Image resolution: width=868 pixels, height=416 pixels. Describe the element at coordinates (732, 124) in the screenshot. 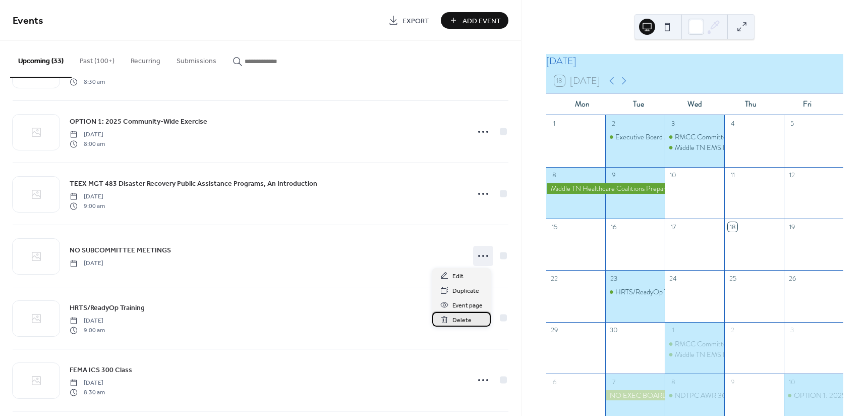

I see `div: 4` at that location.